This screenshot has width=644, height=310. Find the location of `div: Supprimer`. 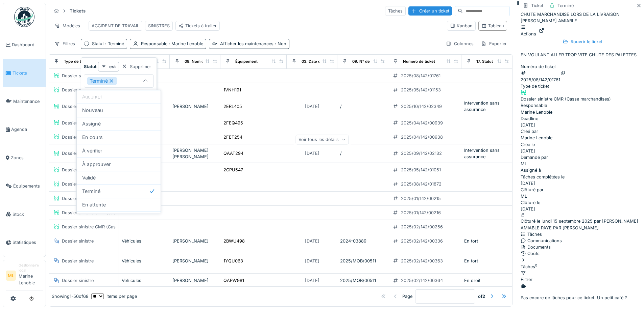

div: Supprimer is located at coordinates (137, 67).